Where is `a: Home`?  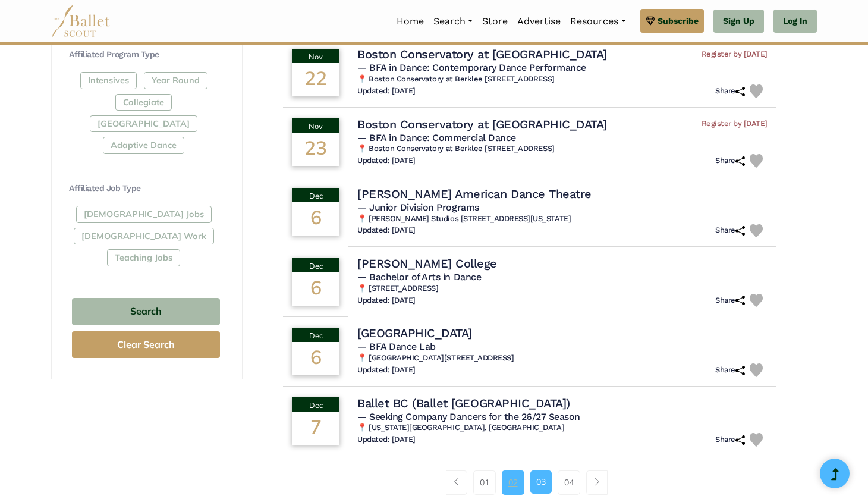 a: Home is located at coordinates (410, 22).